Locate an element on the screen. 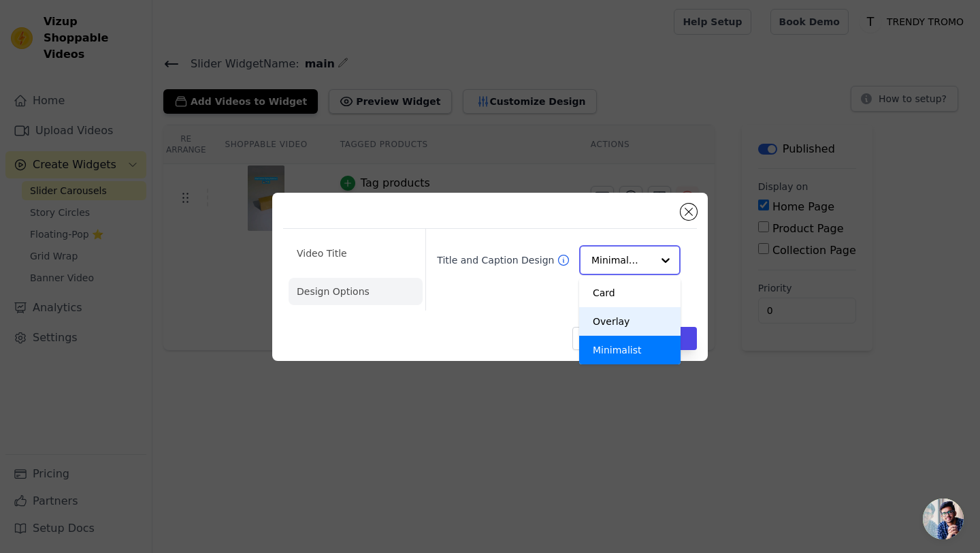  div: Card is located at coordinates (630, 293).